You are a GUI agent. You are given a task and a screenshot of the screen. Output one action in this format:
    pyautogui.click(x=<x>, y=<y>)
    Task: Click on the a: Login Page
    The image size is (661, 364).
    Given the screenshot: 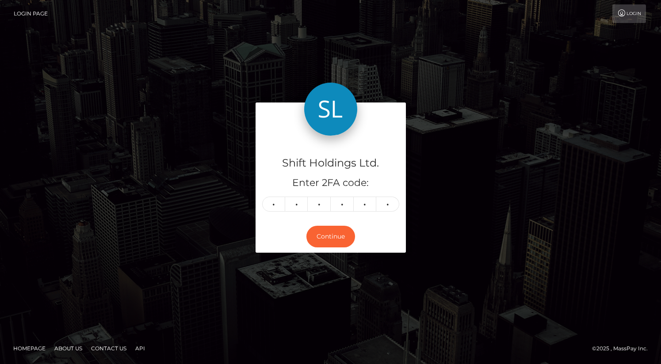 What is the action you would take?
    pyautogui.click(x=30, y=14)
    